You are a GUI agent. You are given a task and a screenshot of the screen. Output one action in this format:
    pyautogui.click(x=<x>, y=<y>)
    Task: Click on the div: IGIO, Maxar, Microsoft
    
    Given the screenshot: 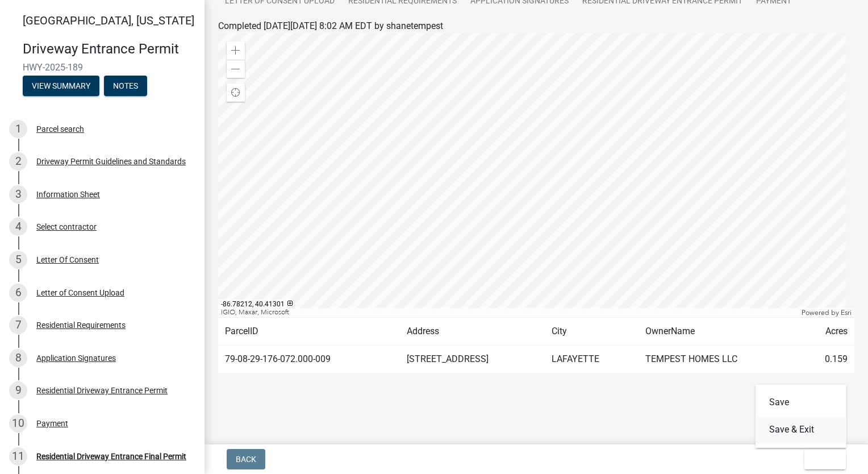 What is the action you would take?
    pyautogui.click(x=508, y=313)
    